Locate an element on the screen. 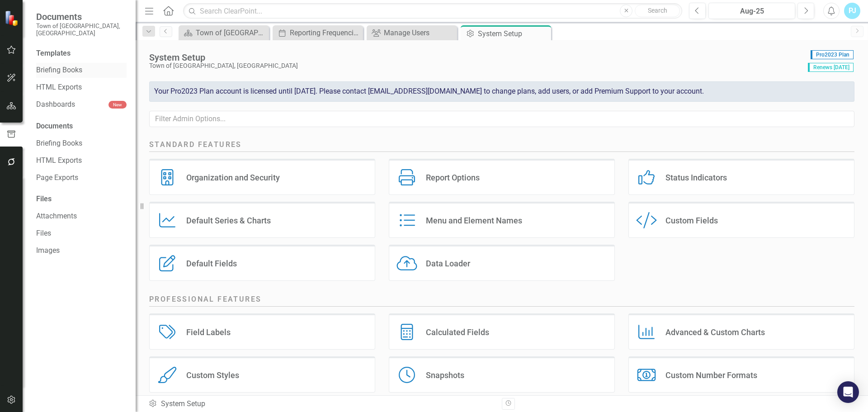  button: Aug-25 is located at coordinates (752, 10).